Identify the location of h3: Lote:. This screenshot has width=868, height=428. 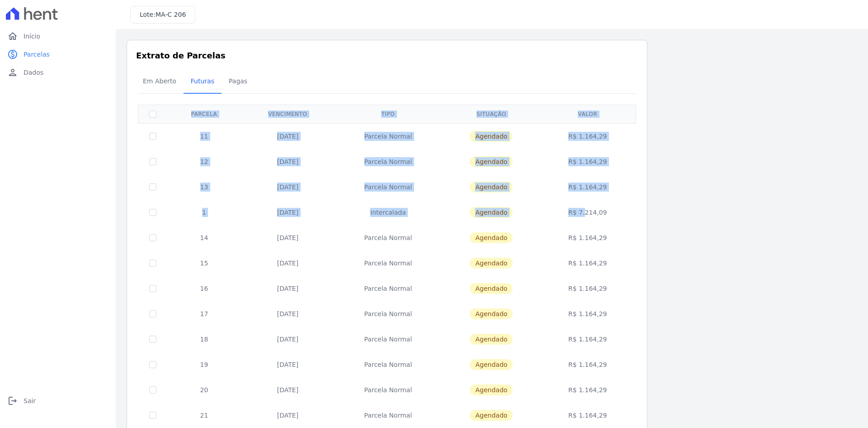
(163, 14).